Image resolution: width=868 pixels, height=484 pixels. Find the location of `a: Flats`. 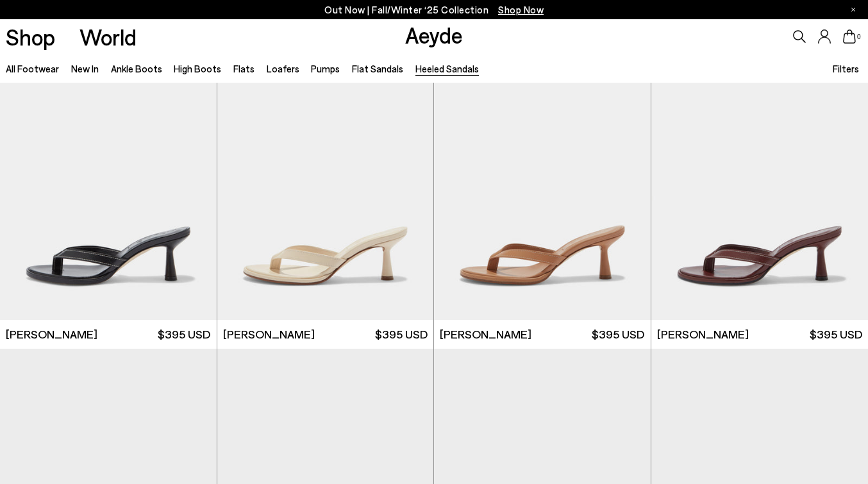

a: Flats is located at coordinates (244, 68).